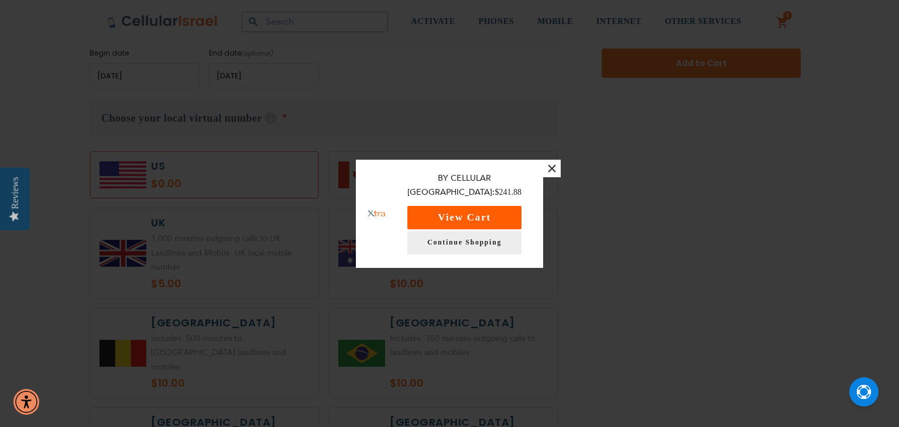 Image resolution: width=899 pixels, height=427 pixels. Describe the element at coordinates (464, 218) in the screenshot. I see `button: View Cart` at that location.